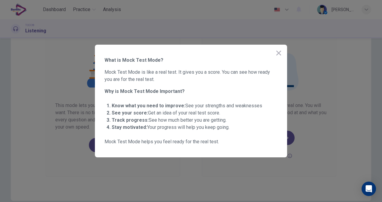 The width and height of the screenshot is (382, 202). I want to click on span: Your progress will help you keep going., so click(171, 127).